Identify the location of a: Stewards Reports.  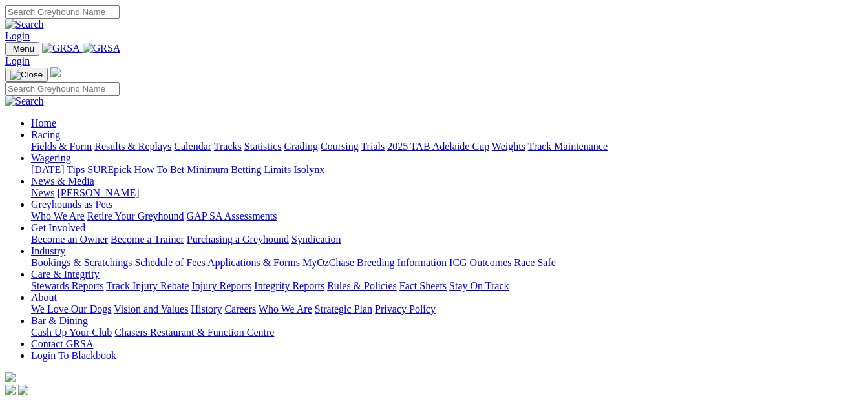
(67, 285).